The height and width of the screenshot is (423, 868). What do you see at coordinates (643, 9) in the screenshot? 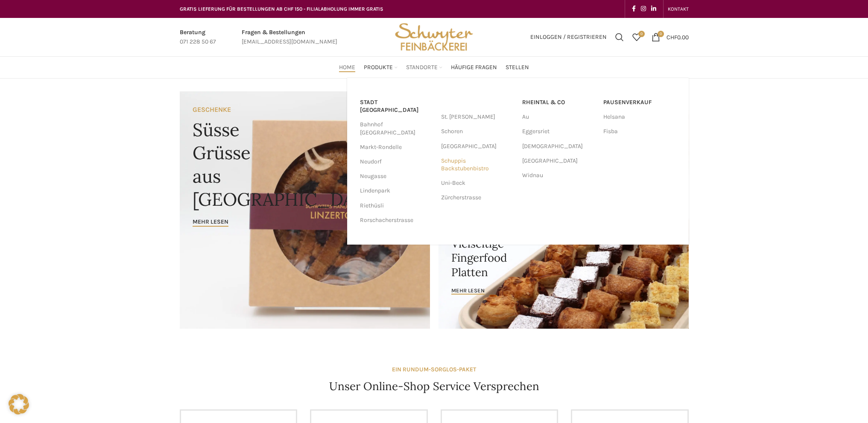
I see `a: Instagram social link` at bounding box center [643, 9].